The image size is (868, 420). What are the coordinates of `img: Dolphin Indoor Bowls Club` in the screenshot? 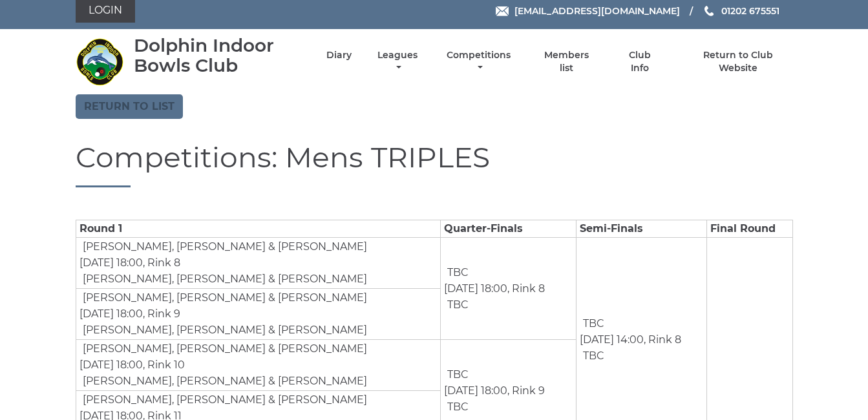 It's located at (99, 61).